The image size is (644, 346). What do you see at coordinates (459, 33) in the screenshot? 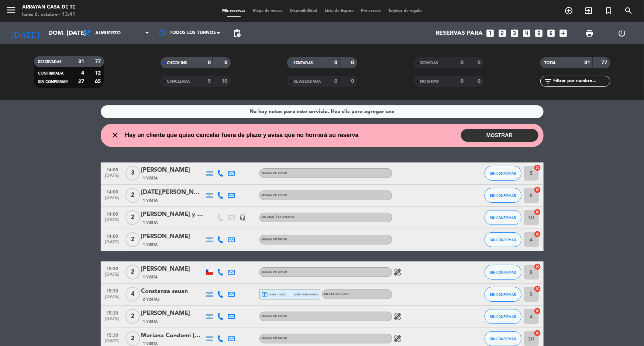
I see `span: Reservas para` at bounding box center [459, 33].